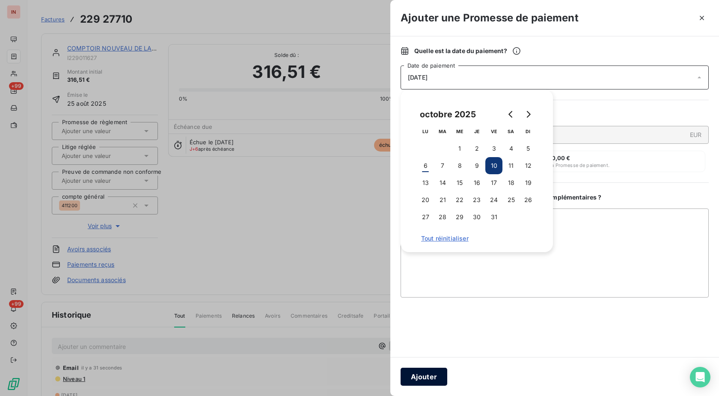 This screenshot has width=719, height=396. Describe the element at coordinates (528, 166) in the screenshot. I see `button: 12` at that location.